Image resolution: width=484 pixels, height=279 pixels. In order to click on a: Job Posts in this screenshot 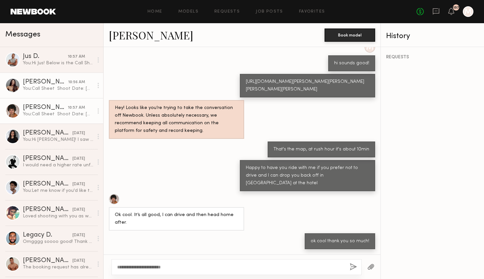, I will do `click(269, 12)`.